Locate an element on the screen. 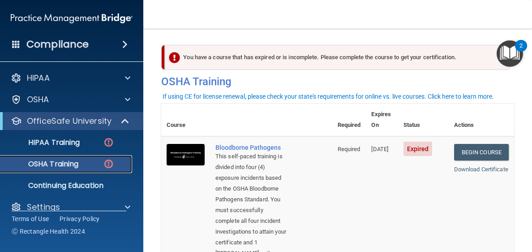 The width and height of the screenshot is (532, 252). button: Open Resource Center, 2 new notifications is located at coordinates (510, 53).